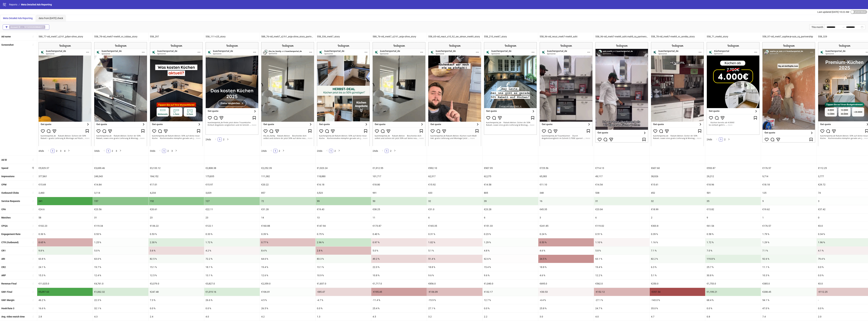  I want to click on div: 377,861, so click(65, 176).